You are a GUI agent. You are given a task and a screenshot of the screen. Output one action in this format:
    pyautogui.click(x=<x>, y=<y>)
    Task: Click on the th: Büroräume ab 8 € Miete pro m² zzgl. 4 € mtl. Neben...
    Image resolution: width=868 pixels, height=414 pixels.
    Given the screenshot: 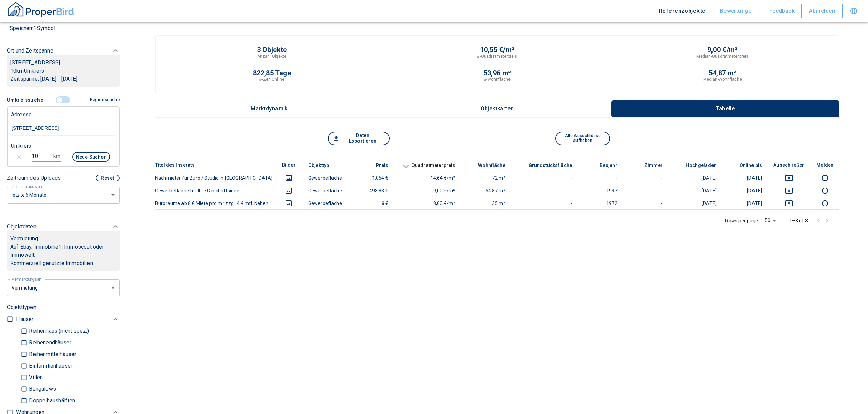 What is the action you would take?
    pyautogui.click(x=214, y=203)
    